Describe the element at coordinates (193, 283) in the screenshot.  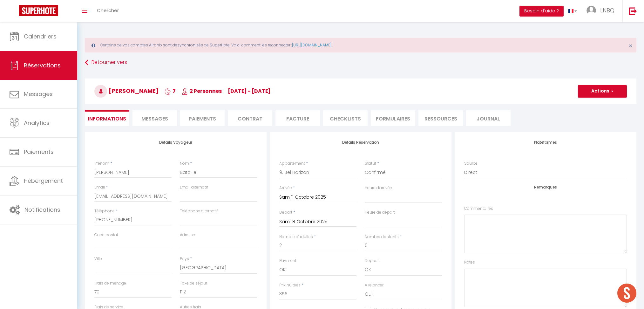
I see `label: Taxe de séjour` at that location.